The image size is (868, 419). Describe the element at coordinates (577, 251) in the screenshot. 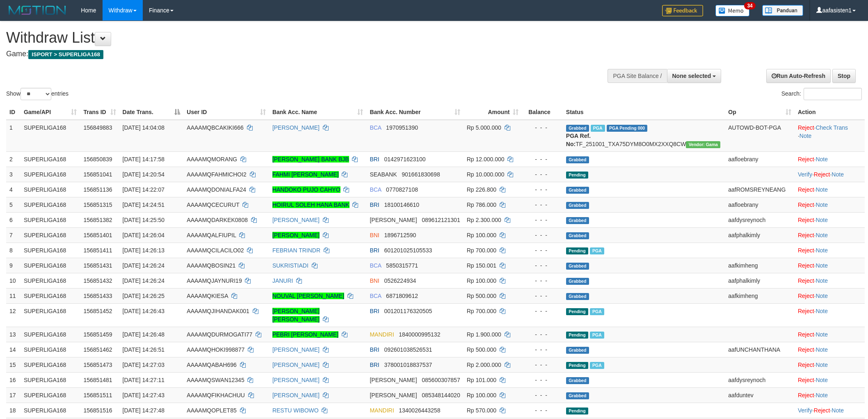

I see `span: Pending` at that location.